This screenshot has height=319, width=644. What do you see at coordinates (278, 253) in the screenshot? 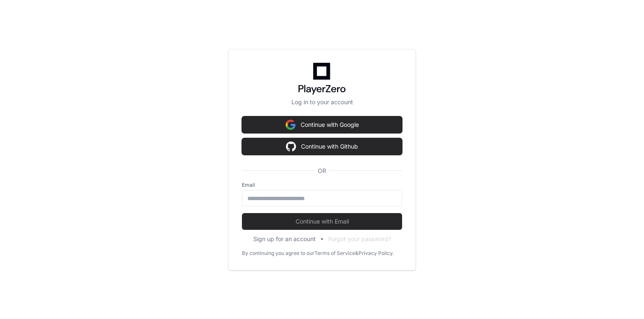
I see `div: By continuing you agree to our` at bounding box center [278, 253].